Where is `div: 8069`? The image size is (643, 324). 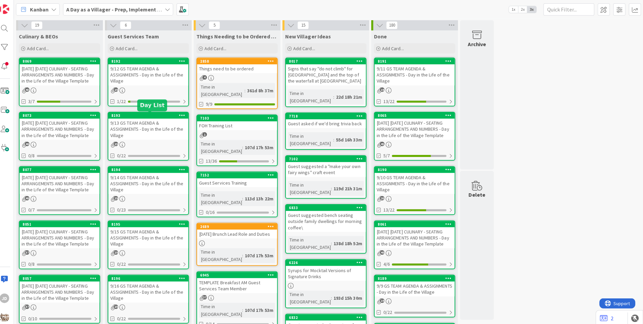 div: 8069 is located at coordinates (64, 61).